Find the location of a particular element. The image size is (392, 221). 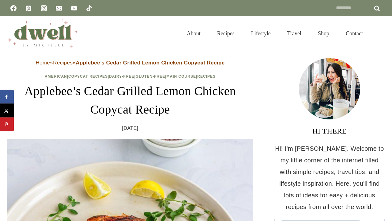

a: Copycat Recipes is located at coordinates (88, 76).